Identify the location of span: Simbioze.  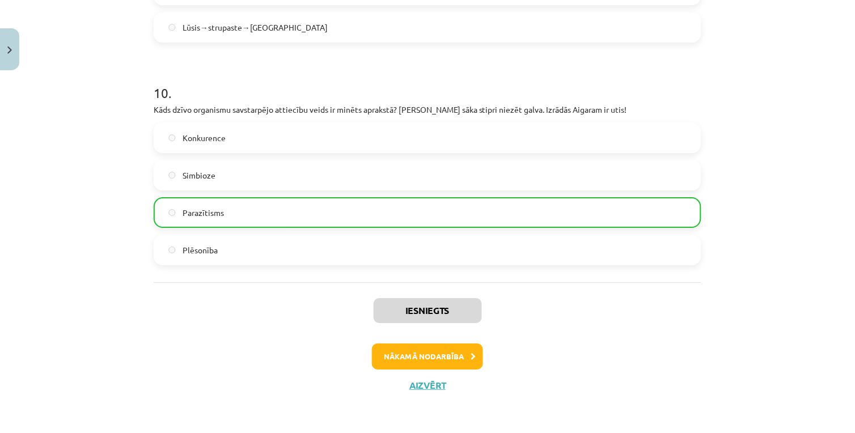
(199, 175).